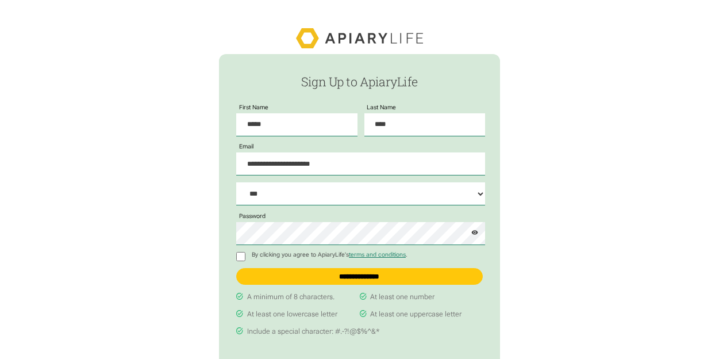  Describe the element at coordinates (359, 331) in the screenshot. I see `li: Include a special character: #.-?!@$%^&*` at that location.